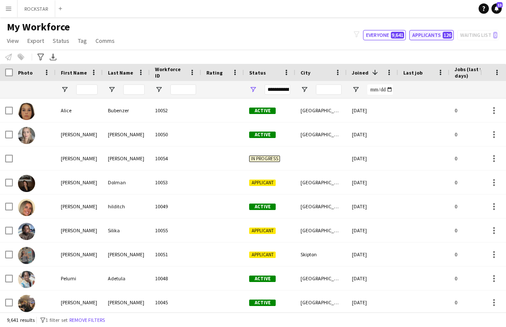 Image resolution: width=506 pixels, height=327 pixels. I want to click on img: Elyse Dolman, so click(27, 183).